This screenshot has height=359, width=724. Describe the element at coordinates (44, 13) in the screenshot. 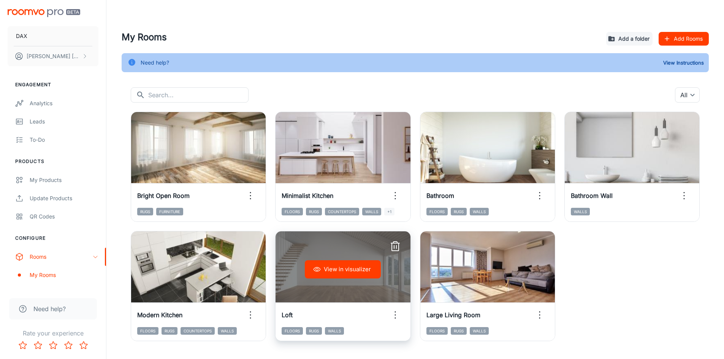

I see `img: Roomvo PRO Beta` at that location.